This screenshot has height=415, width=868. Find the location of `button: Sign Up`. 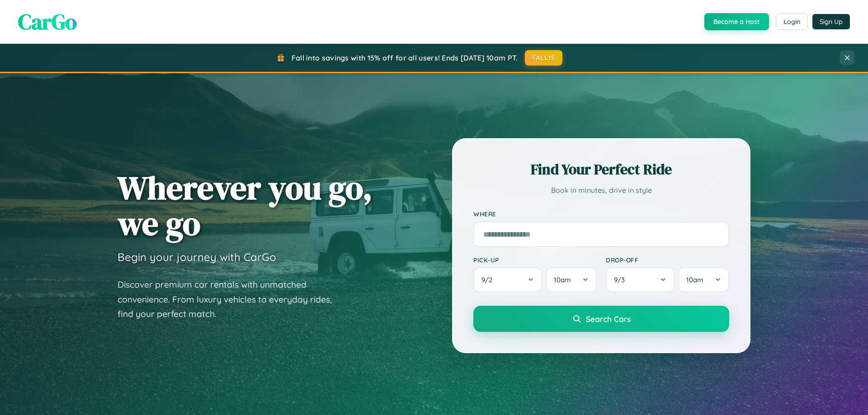

button: Sign Up is located at coordinates (831, 22).